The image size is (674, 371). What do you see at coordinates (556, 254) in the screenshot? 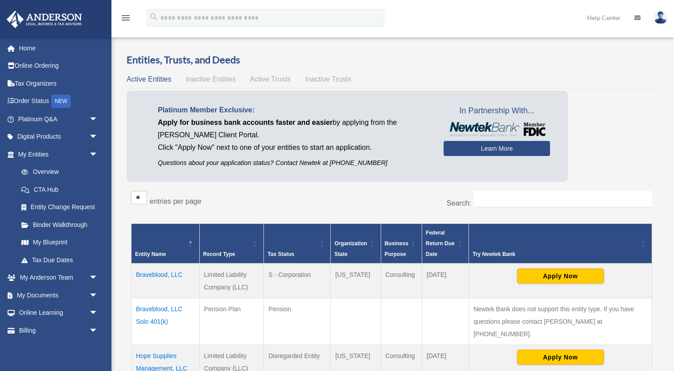
I see `div: Try Newtek Bank` at bounding box center [556, 254].